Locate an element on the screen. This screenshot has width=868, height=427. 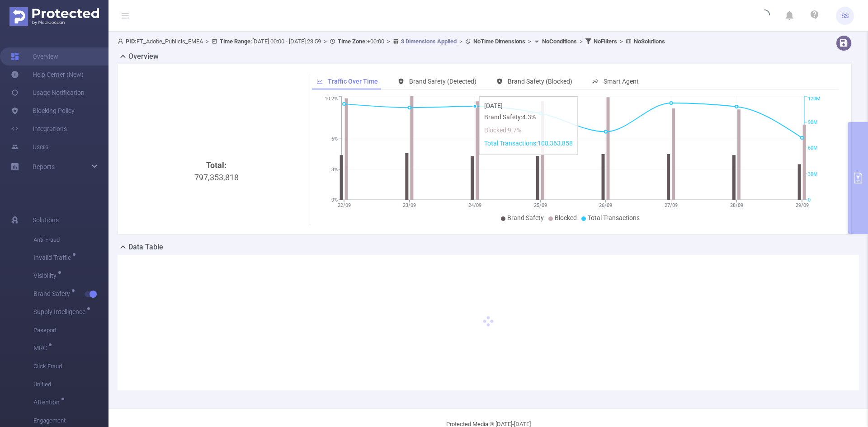
span: Visibility is located at coordinates (46, 276).